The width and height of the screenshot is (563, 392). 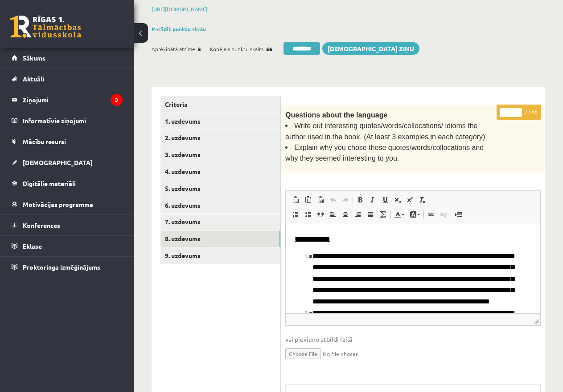 I want to click on a: Block Quote, so click(x=320, y=215).